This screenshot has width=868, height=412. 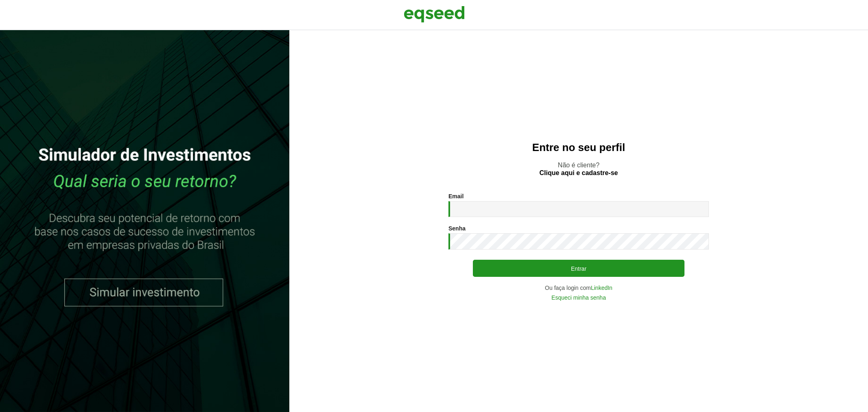 I want to click on div: Ou faça login com, so click(x=578, y=288).